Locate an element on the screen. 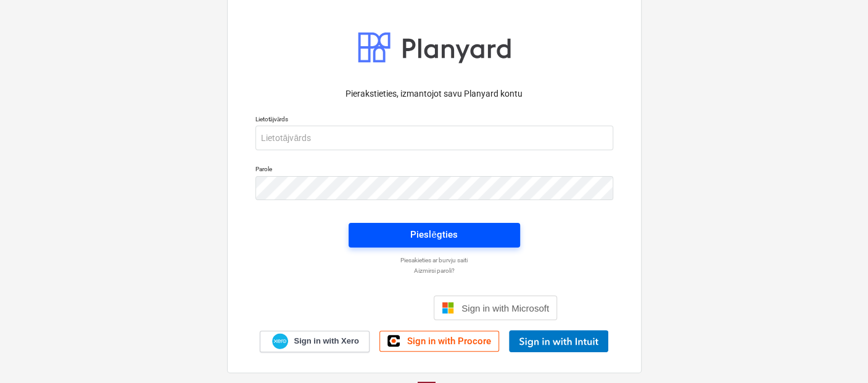 This screenshot has width=868, height=383. a: Sign in with Xero is located at coordinates (315, 341).